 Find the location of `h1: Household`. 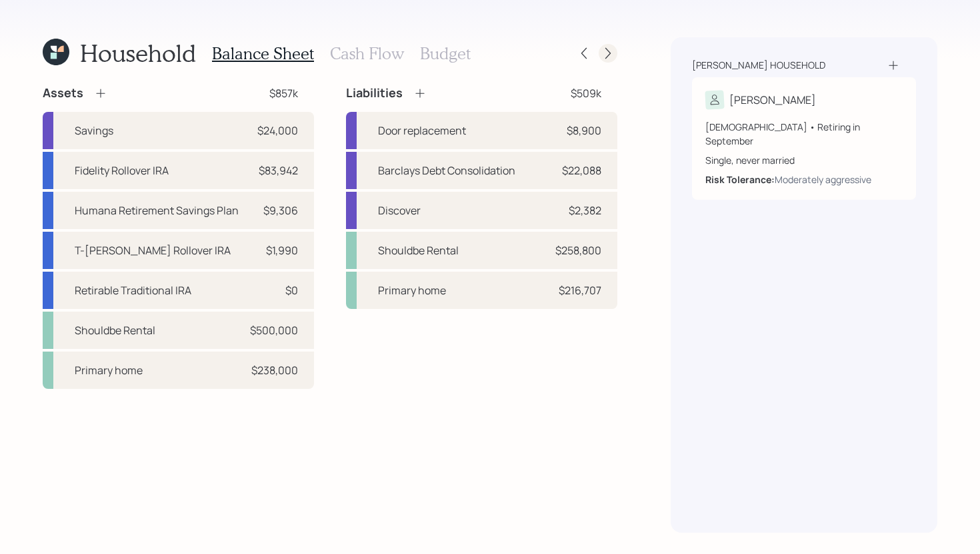

h1: Household is located at coordinates (138, 52).